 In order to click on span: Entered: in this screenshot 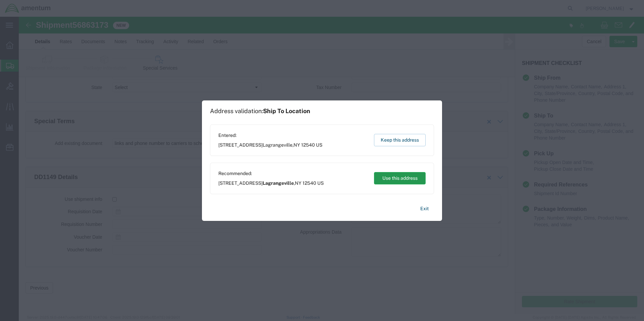, I will do `click(270, 135)`.